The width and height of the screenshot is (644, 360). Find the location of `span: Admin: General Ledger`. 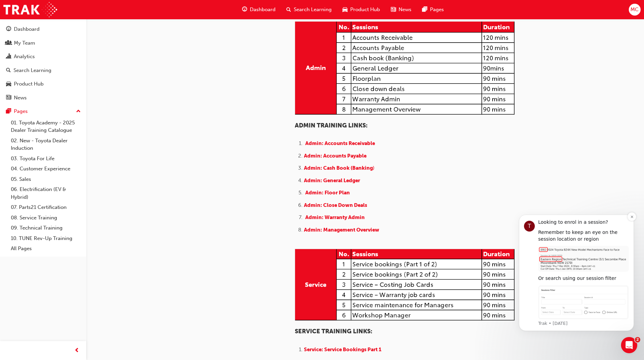

span: Admin: General Ledger is located at coordinates (332, 181).